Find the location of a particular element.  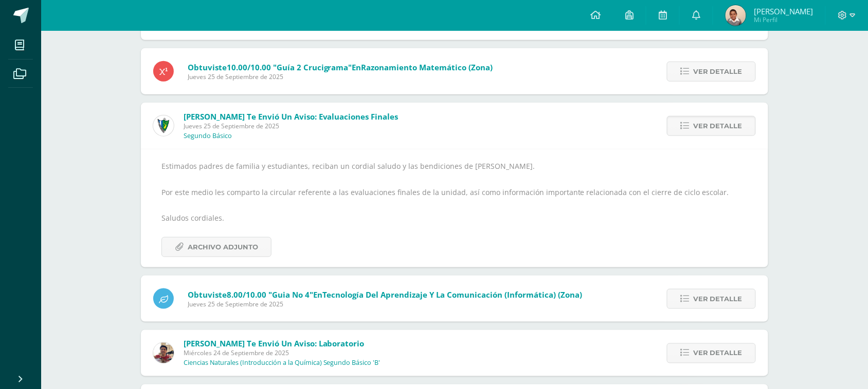

p: Segundo Básico is located at coordinates (208, 136).